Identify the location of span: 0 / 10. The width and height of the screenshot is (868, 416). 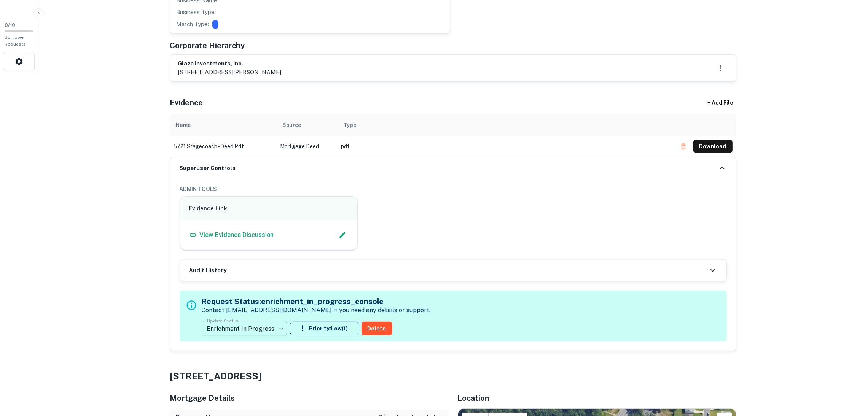
(10, 25).